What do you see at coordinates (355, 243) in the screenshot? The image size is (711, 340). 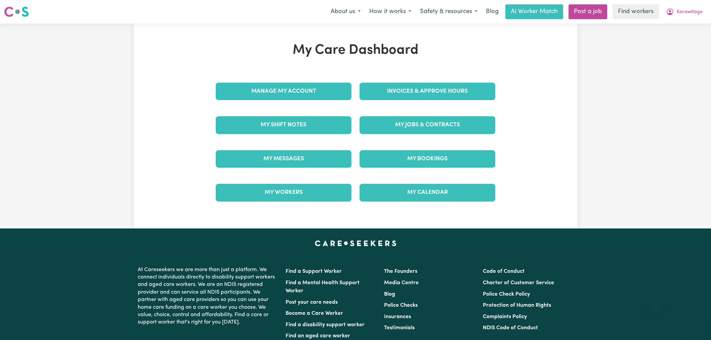 I see `a: Careseekers home page` at bounding box center [355, 243].